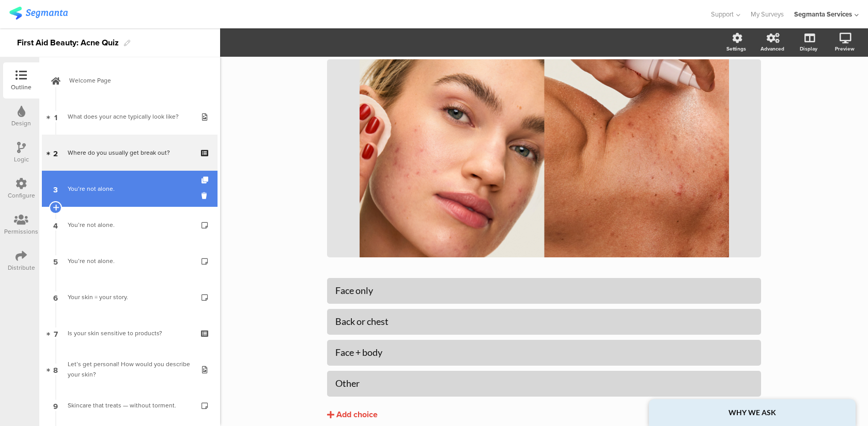  Describe the element at coordinates (544, 291) in the screenshot. I see `div: Face only` at that location.